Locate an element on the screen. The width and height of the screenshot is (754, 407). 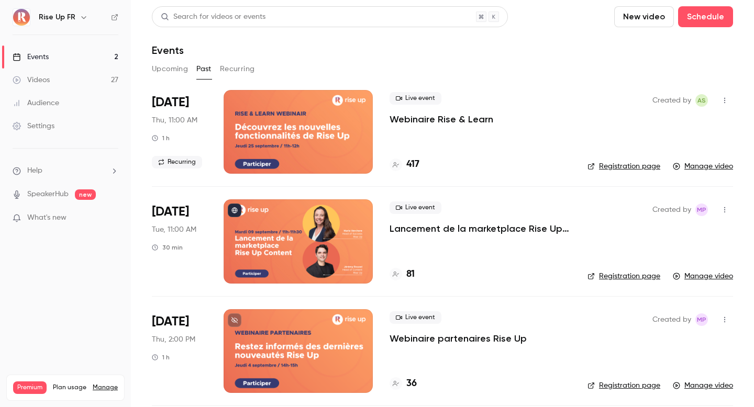
div: 30 min is located at coordinates (167, 248).